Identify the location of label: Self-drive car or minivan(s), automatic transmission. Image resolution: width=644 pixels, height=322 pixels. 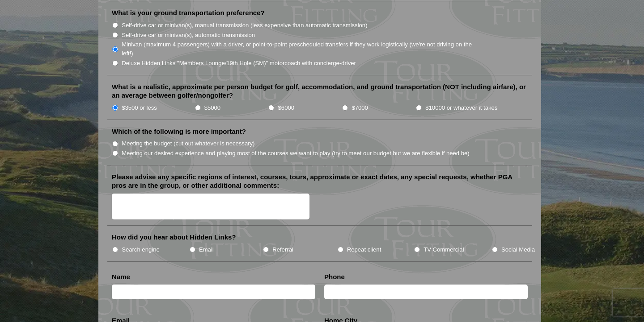
(188, 35).